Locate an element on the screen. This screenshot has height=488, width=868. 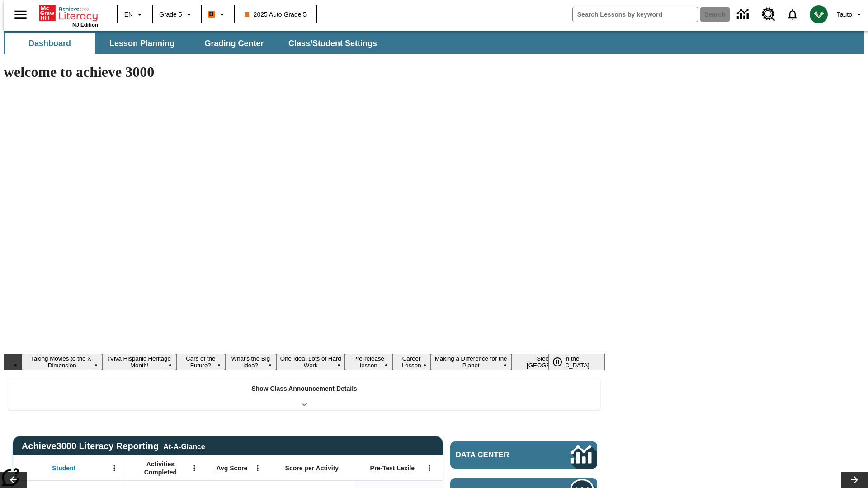
span: Achieve3000 Literacy Reporting is located at coordinates (113, 446).